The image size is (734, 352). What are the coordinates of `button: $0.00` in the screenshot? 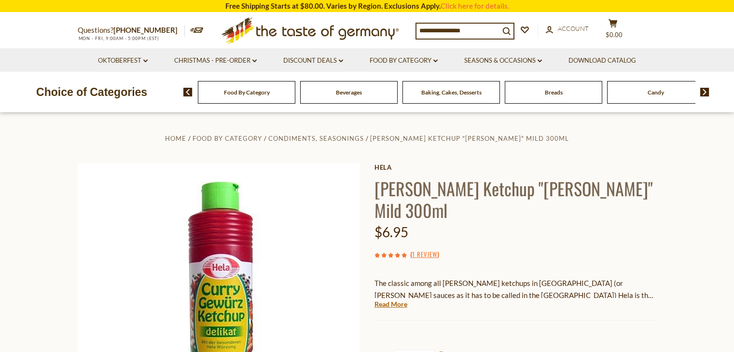 It's located at (613, 31).